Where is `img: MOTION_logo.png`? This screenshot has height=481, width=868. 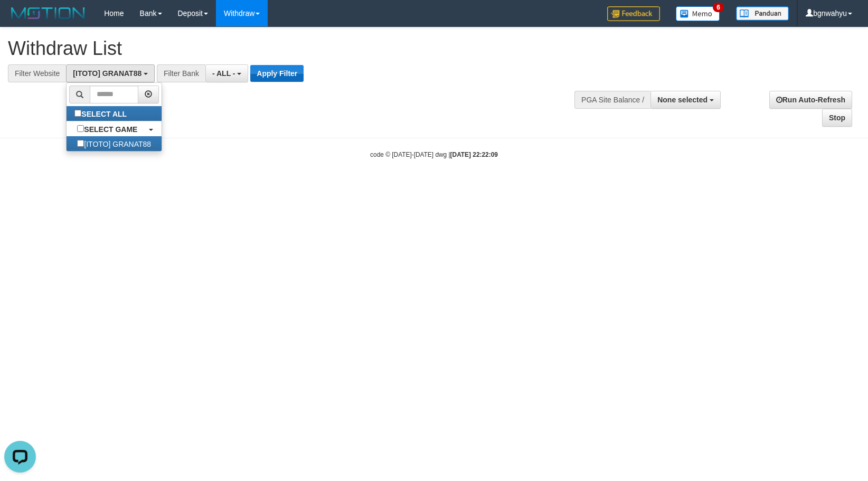
img: MOTION_logo.png is located at coordinates (48, 14).